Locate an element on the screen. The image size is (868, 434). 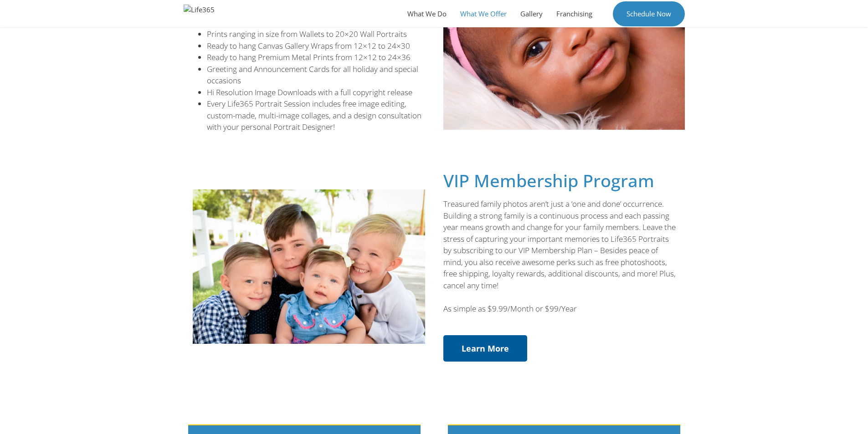
h2: VIP Membership Program is located at coordinates (559, 180).